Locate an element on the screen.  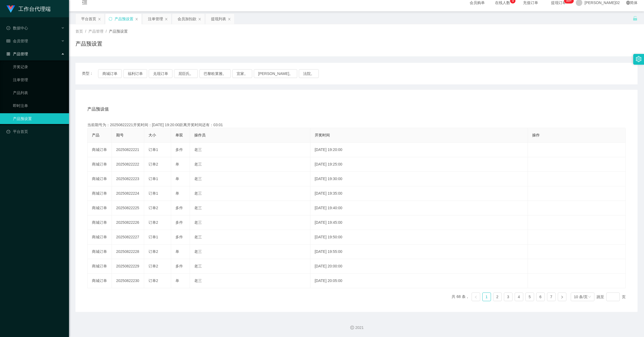
div: 会员加扣款 is located at coordinates (187, 19).